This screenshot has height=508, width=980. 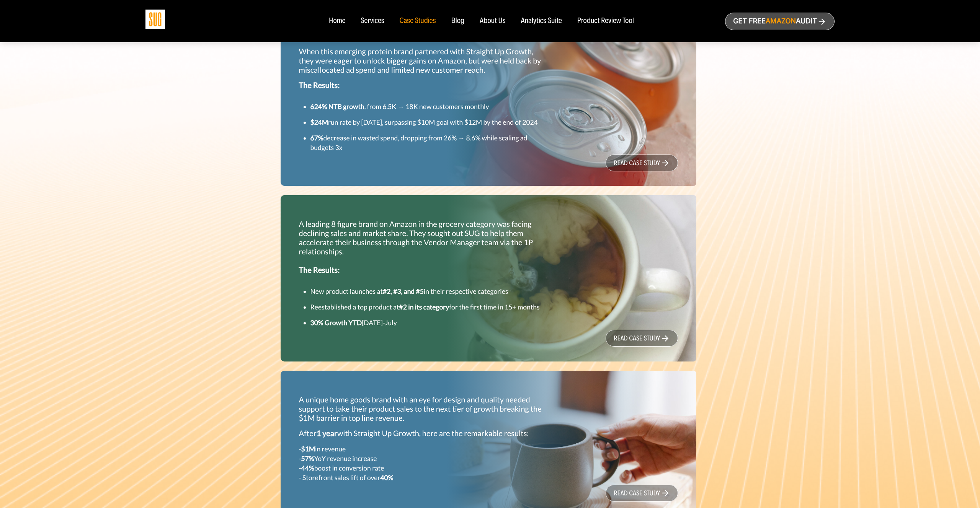 I want to click on small: Reestablished a top product at for the first time in 15+ months, so click(x=425, y=307).